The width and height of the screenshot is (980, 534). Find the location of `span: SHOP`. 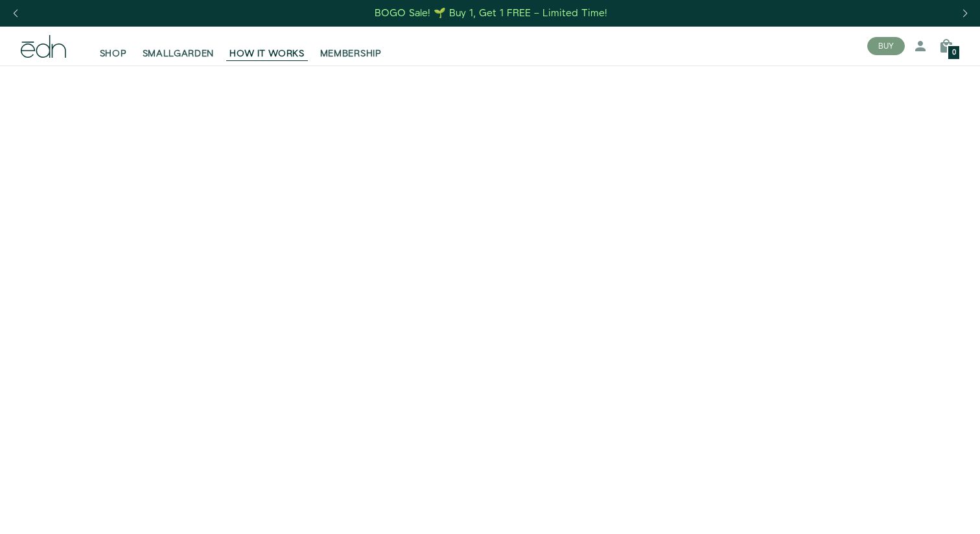

span: SHOP is located at coordinates (114, 54).